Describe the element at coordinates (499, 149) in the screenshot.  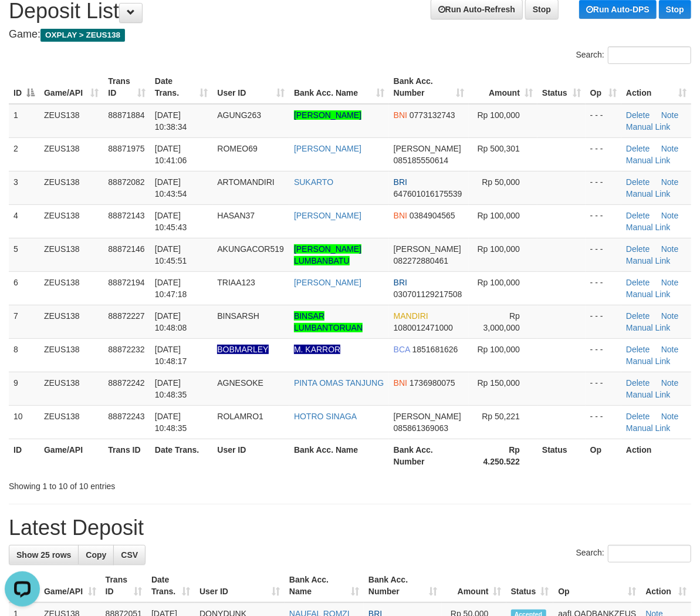
I see `span: Rp 500,301` at that location.